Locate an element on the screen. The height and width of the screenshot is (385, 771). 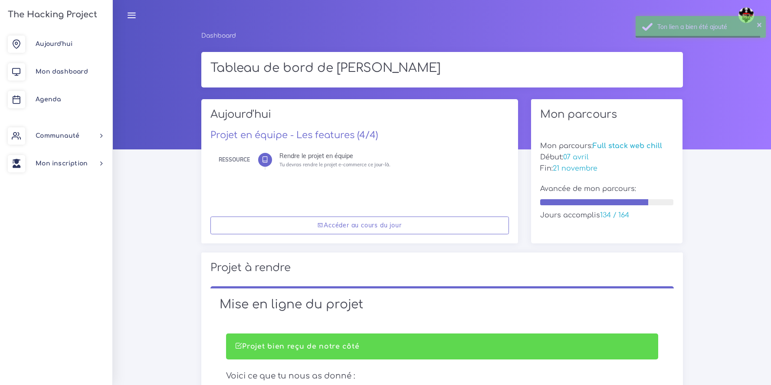
span: Agenda is located at coordinates (48, 99).